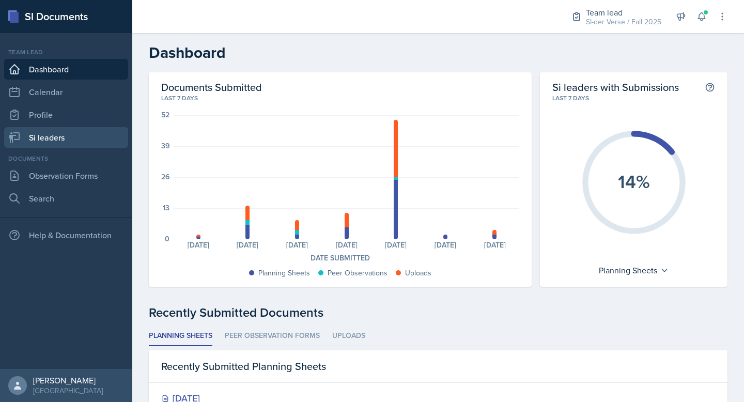 Image resolution: width=744 pixels, height=402 pixels. Describe the element at coordinates (340, 87) in the screenshot. I see `h2: Documents Submitted` at that location.